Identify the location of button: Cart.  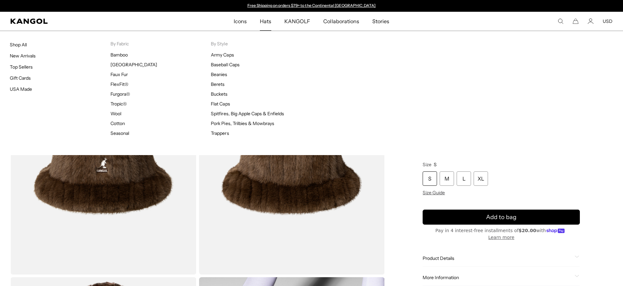
(576, 21).